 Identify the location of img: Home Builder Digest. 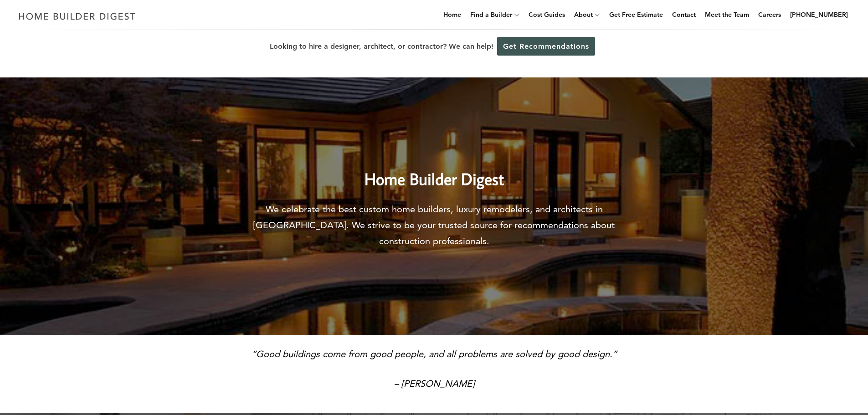
(77, 16).